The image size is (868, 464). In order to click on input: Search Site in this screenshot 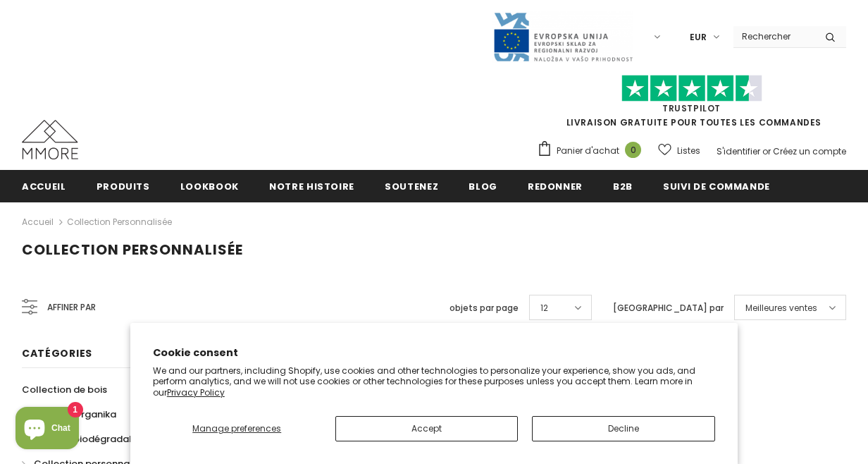, I will do `click(774, 36)`.